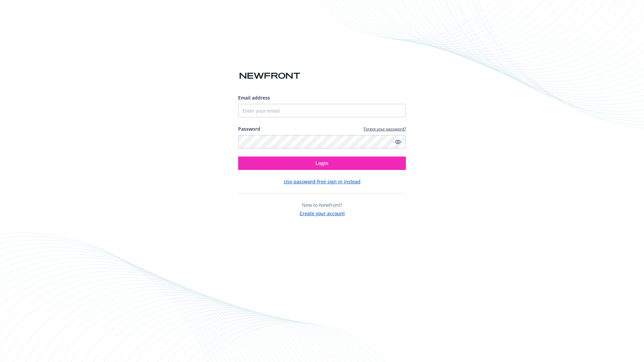 Image resolution: width=644 pixels, height=362 pixels. What do you see at coordinates (270, 76) in the screenshot?
I see `img: Newfront logo` at bounding box center [270, 76].